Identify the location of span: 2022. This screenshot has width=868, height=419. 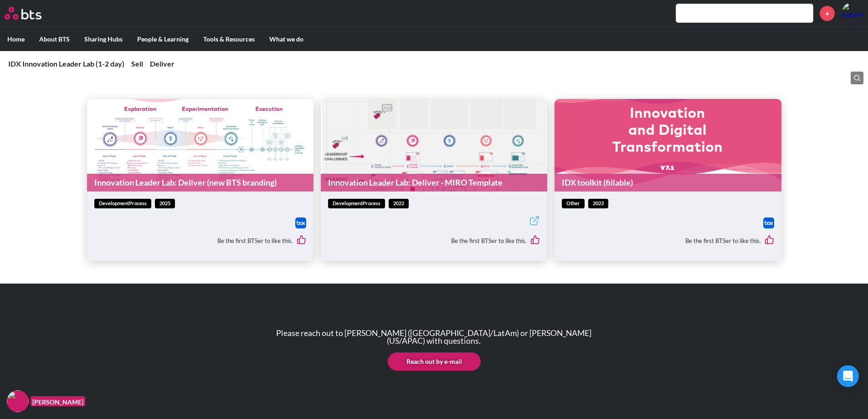
(398, 203).